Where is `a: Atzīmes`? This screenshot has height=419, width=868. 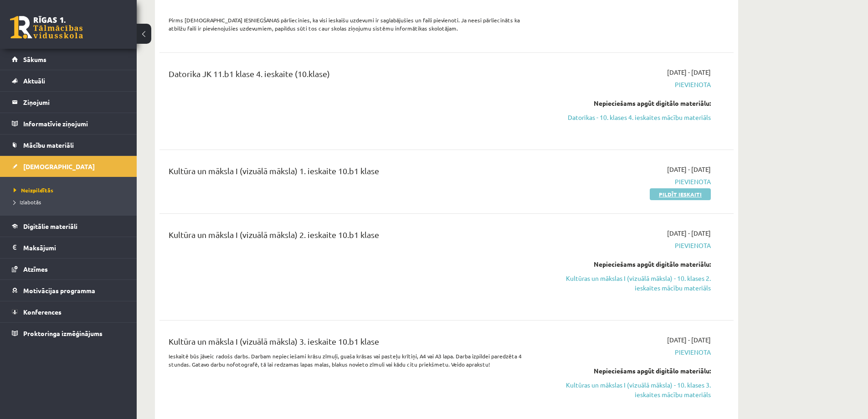
a: Atzīmes is located at coordinates (68, 269).